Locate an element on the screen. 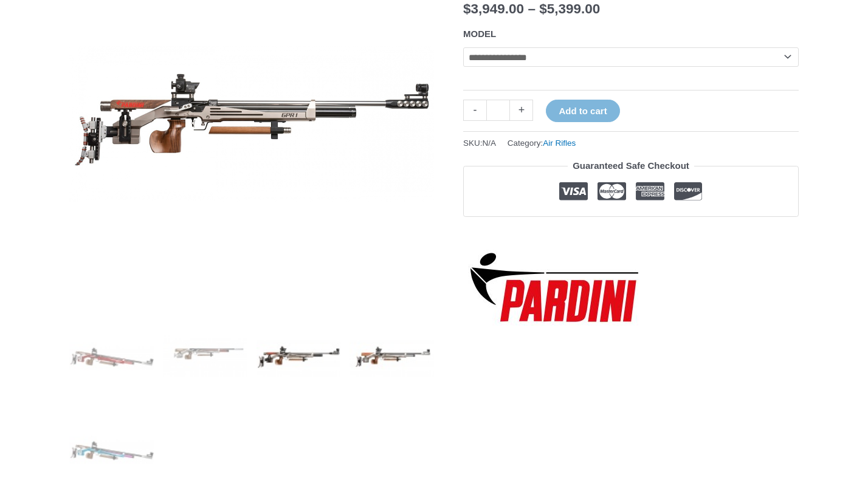  span: N/A is located at coordinates (489, 143).